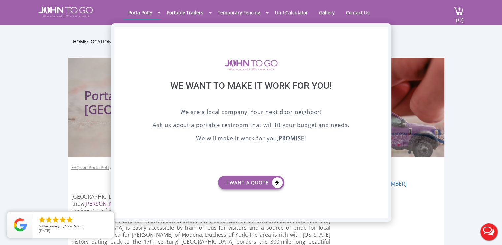 The width and height of the screenshot is (502, 245). What do you see at coordinates (20, 225) in the screenshot?
I see `img: Review Rating` at bounding box center [20, 225].